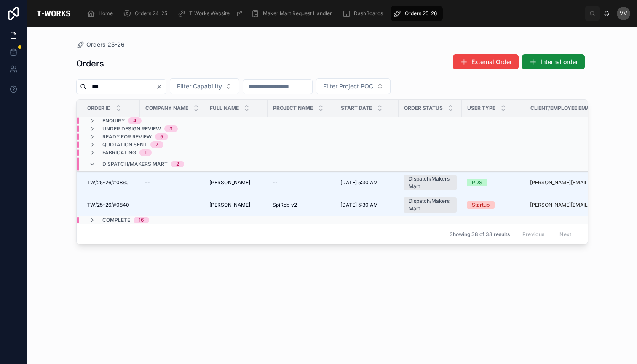  I want to click on span: External Order, so click(492, 62).